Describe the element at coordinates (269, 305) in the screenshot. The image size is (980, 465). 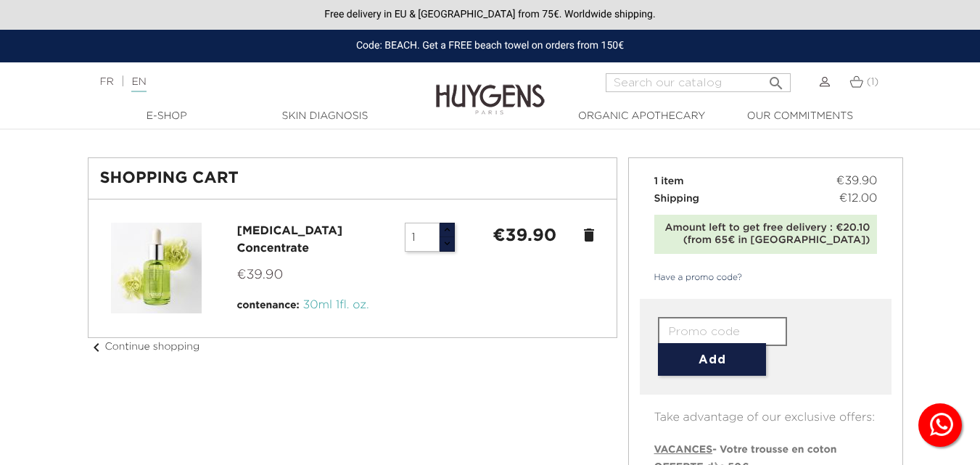
I see `span: contenance:` at that location.